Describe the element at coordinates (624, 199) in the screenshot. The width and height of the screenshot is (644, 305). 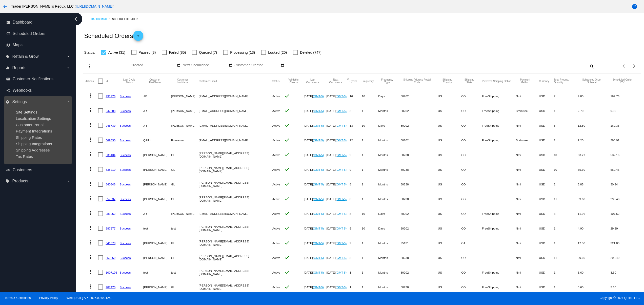
I see `mat-cell: 293.40` at that location.